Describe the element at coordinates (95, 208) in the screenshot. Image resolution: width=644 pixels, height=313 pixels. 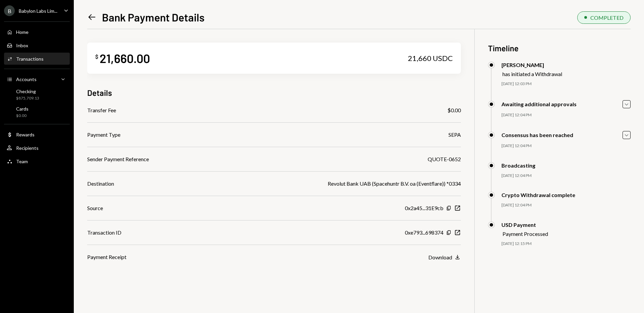
I see `div: Source` at that location.